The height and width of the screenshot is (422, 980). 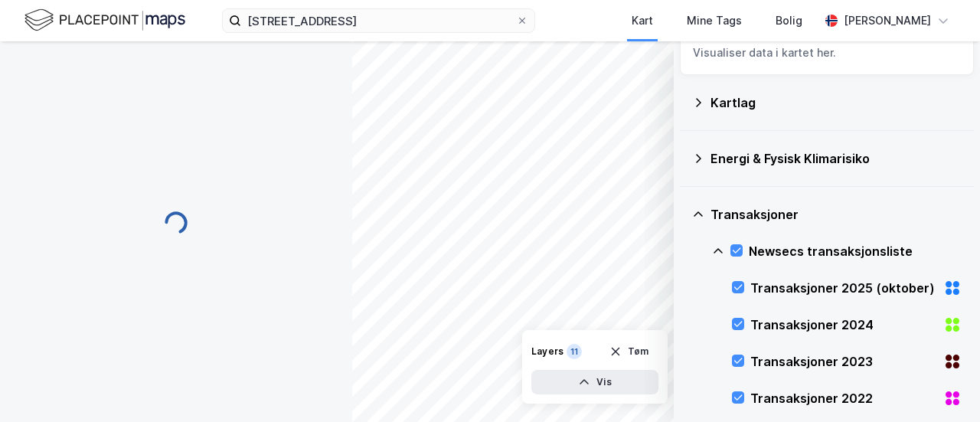 What do you see at coordinates (574, 352) in the screenshot?
I see `div: 11` at bounding box center [574, 352].